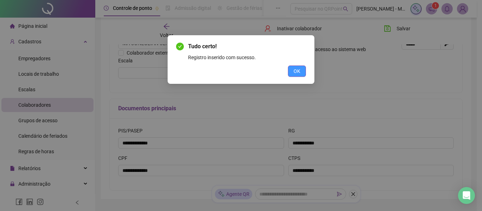 The width and height of the screenshot is (482, 211). I want to click on button: OK, so click(297, 71).